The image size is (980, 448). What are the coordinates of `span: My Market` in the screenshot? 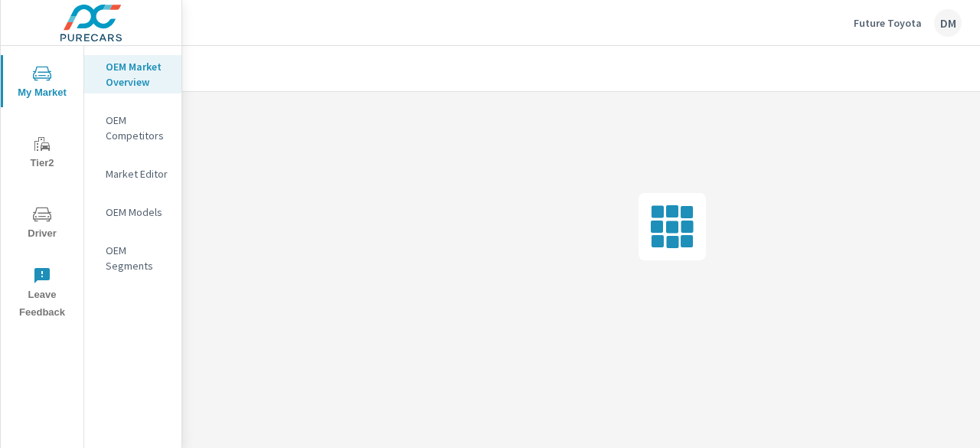 It's located at (42, 83).